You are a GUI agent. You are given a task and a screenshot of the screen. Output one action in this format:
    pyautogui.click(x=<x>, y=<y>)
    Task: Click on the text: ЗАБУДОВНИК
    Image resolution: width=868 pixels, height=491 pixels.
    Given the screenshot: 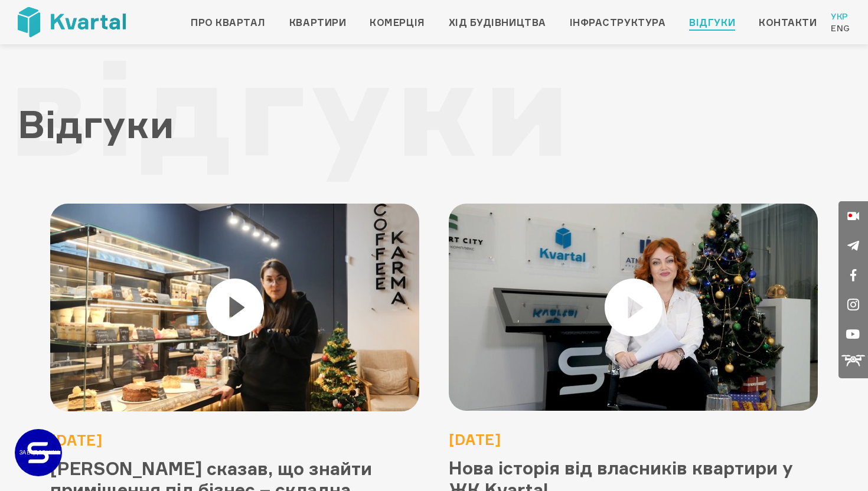 What is the action you would take?
    pyautogui.click(x=39, y=453)
    